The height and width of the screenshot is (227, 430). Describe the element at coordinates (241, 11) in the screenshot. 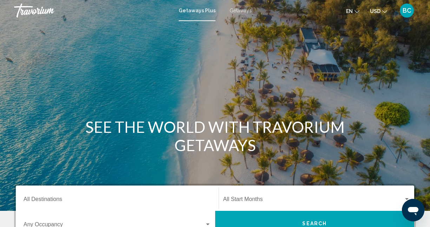

I see `a: Getaways` at that location.